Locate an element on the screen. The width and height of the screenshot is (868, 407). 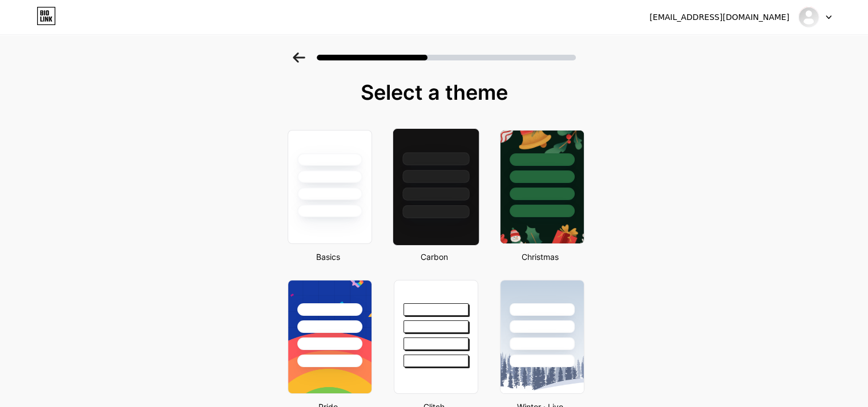
div: Carbon is located at coordinates (434, 257).